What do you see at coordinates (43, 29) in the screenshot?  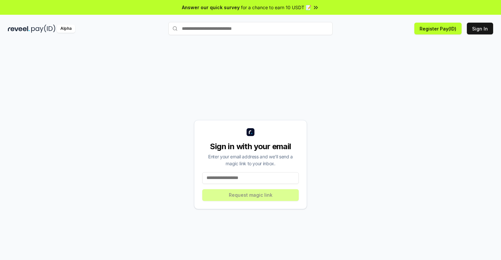 I see `img: pay_id` at bounding box center [43, 29].